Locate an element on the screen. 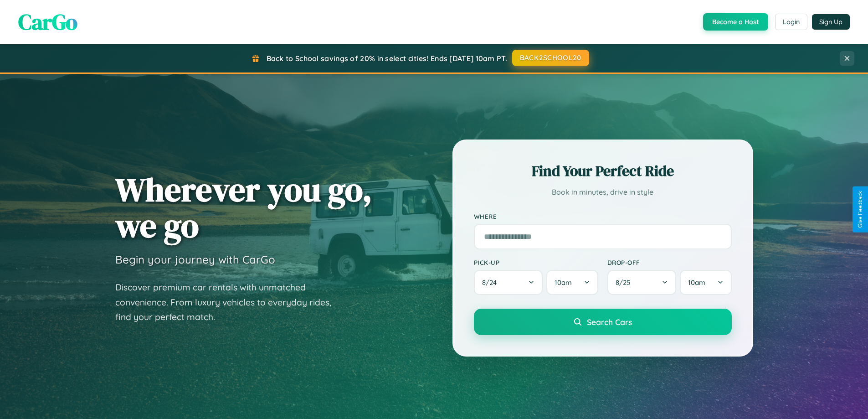 This screenshot has width=868, height=419. h1: Wherever you go, we go is located at coordinates (244, 207).